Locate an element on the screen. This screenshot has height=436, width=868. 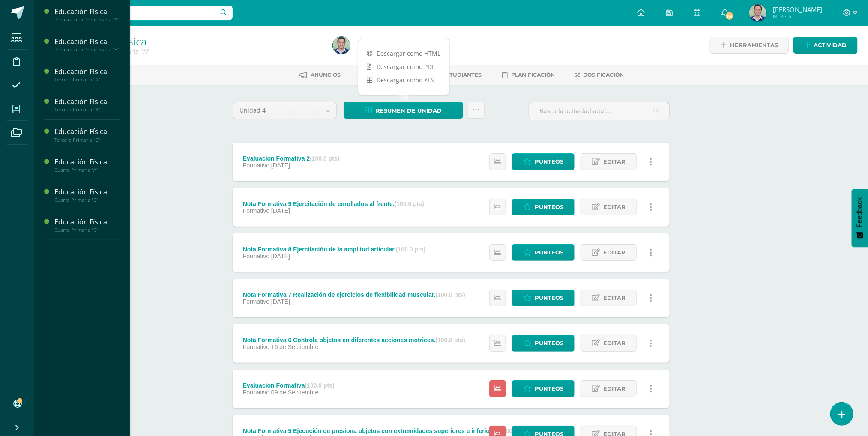
a: Educación FísicaCuarto Primaria "B" is located at coordinates (87, 195).